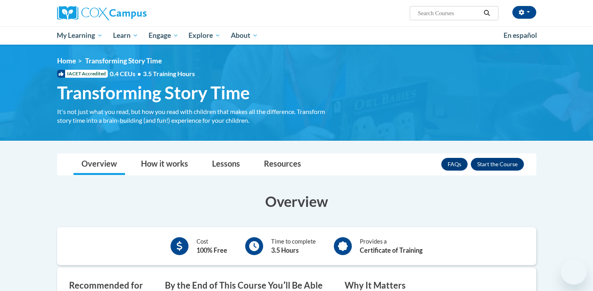  What do you see at coordinates (212, 250) in the screenshot?
I see `b: 100% Free` at bounding box center [212, 250].